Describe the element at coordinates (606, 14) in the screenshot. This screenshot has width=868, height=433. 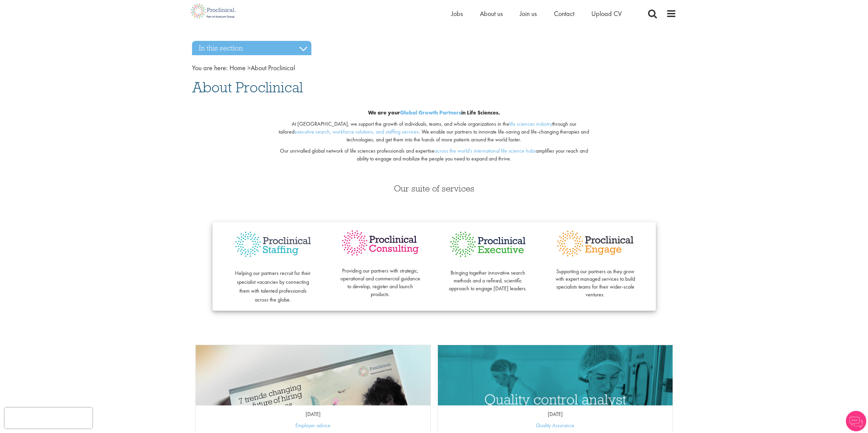
I see `a: Upload CV` at that location.